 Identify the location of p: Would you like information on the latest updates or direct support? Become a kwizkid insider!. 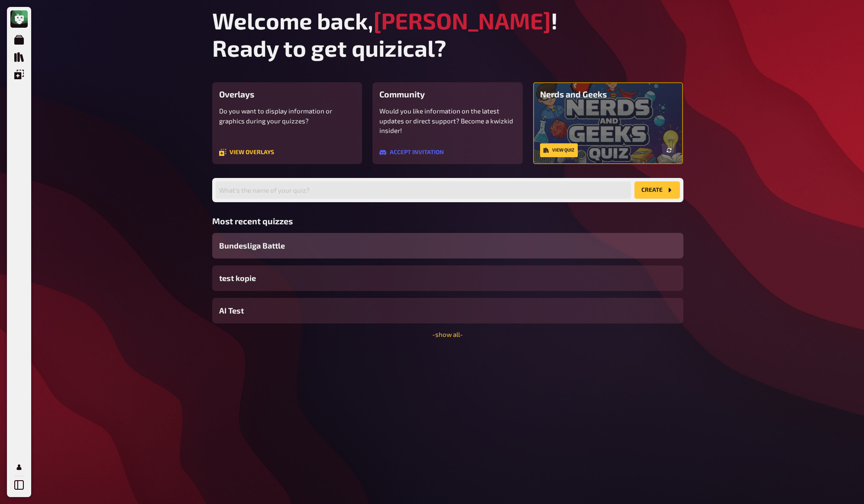
(447, 121).